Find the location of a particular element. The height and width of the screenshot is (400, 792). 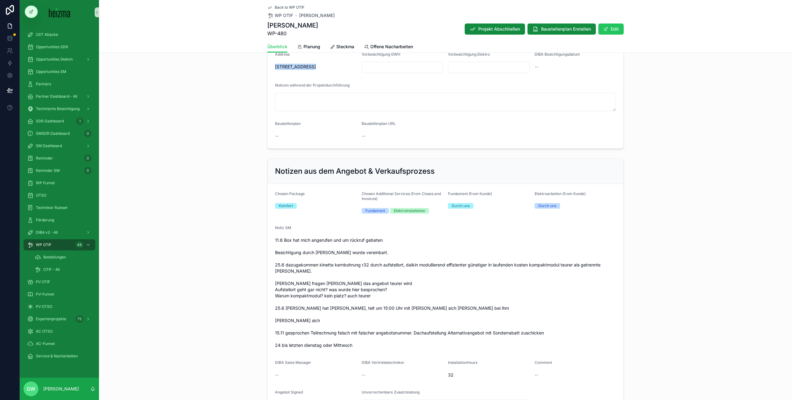

a: Reminder0 is located at coordinates (59, 158).